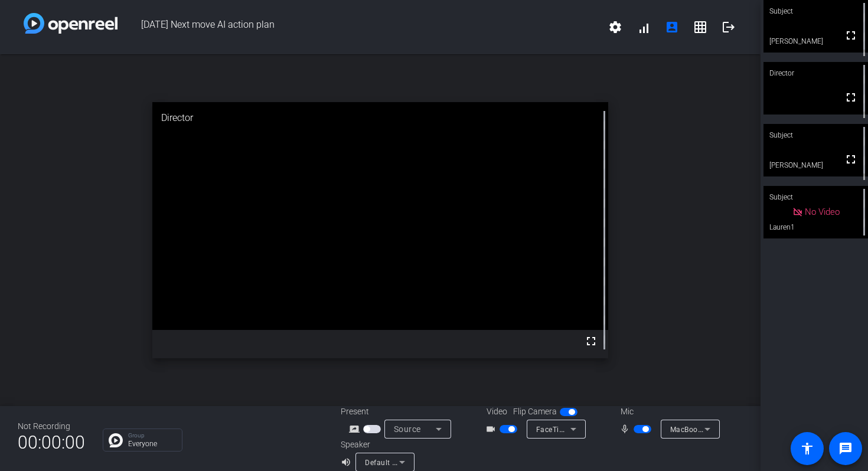  What do you see at coordinates (626, 429) in the screenshot?
I see `mat-icon: mic_none` at bounding box center [626, 429].